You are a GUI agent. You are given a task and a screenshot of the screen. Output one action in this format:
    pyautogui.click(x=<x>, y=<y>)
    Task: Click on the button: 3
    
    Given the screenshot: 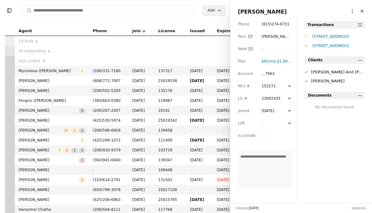 What is the action you would take?
    pyautogui.click(x=60, y=150)
    